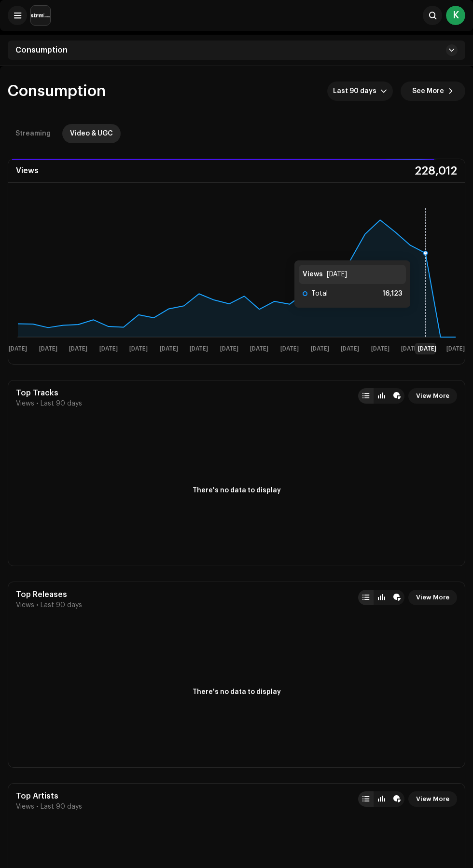 This screenshot has height=868, width=473. Describe the element at coordinates (33, 134) in the screenshot. I see `div: Streaming` at that location.